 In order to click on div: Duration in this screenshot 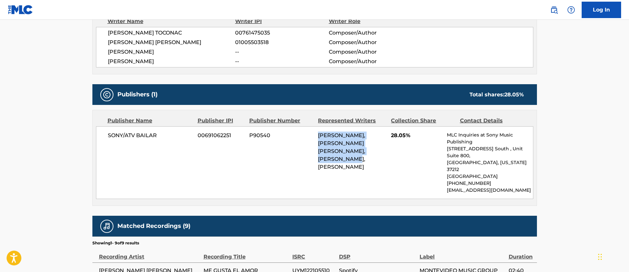, I will do `click(521, 253)`.